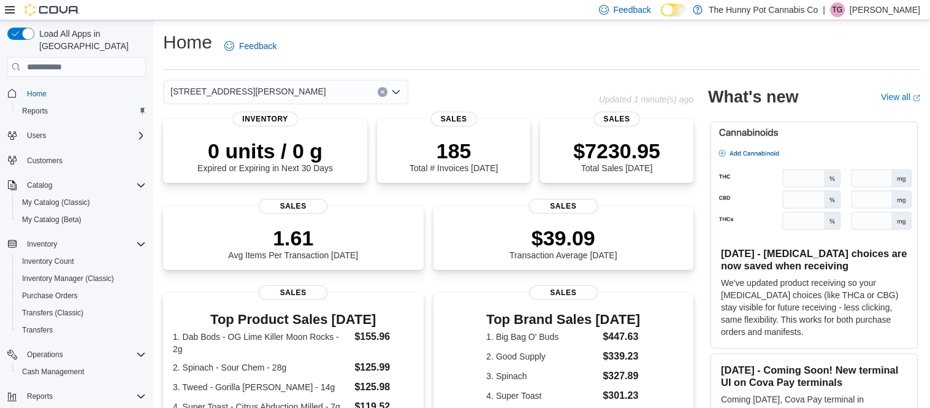  Describe the element at coordinates (384, 367) in the screenshot. I see `dd: $125.99` at that location.